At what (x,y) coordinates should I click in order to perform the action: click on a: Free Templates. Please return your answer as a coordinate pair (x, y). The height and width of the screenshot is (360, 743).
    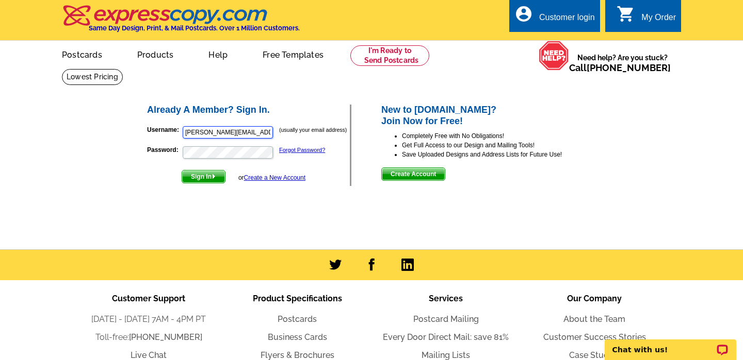
    Looking at the image, I should click on (293, 54).